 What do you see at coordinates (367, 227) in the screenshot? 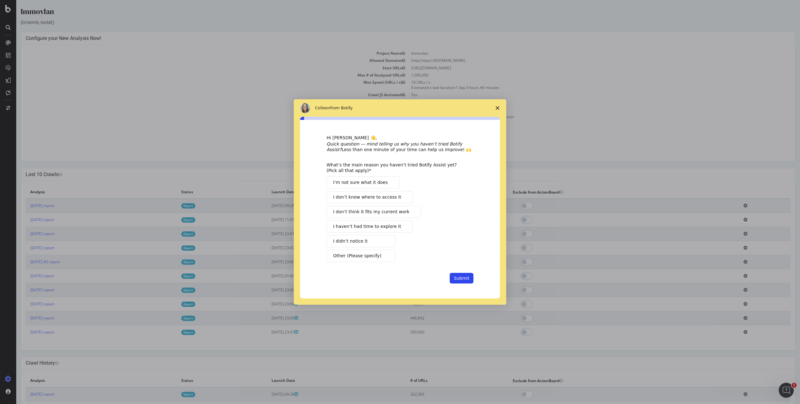
I see `span: I haven’t had time to explore it` at bounding box center [367, 227].